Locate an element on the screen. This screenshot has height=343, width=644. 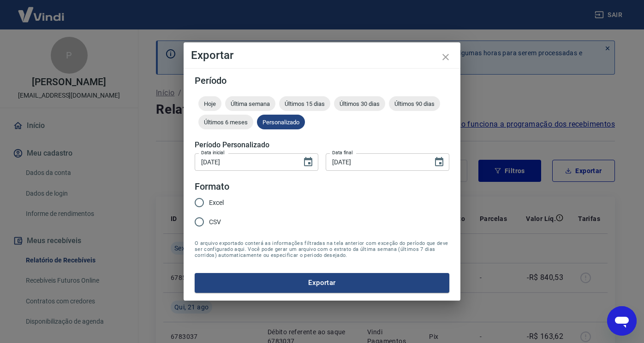
div: Últimos 15 dias is located at coordinates (304, 104).